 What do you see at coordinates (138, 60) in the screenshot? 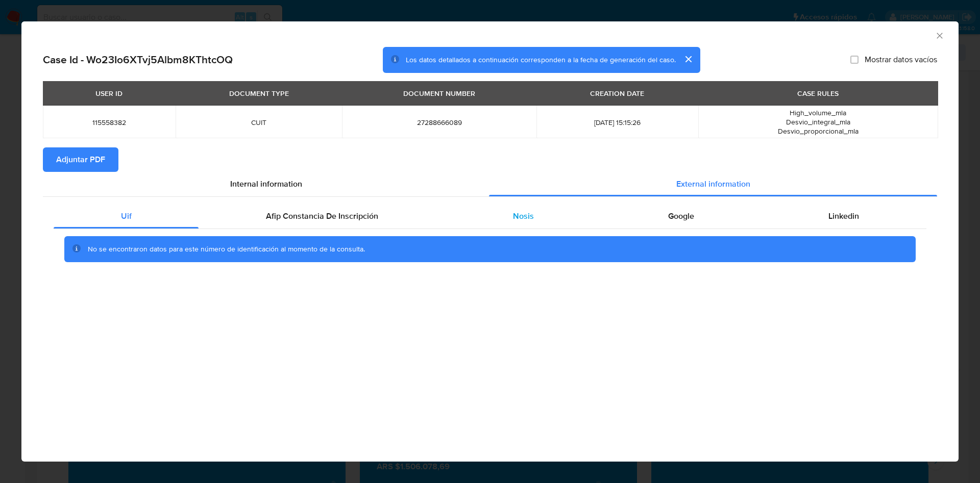
I see `h2: Case Id - Wo23Io6XTvj5Albm8KThtcOQ` at bounding box center [138, 60].